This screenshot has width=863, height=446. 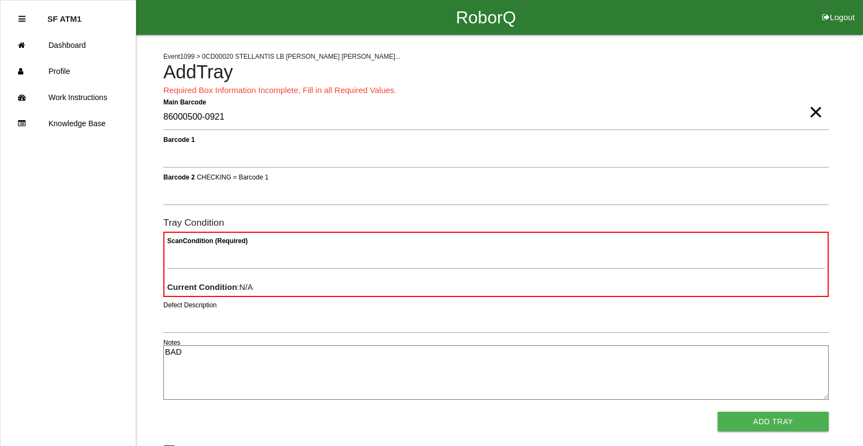 I want to click on span: CHECKING = Barcode 1, so click(x=232, y=177).